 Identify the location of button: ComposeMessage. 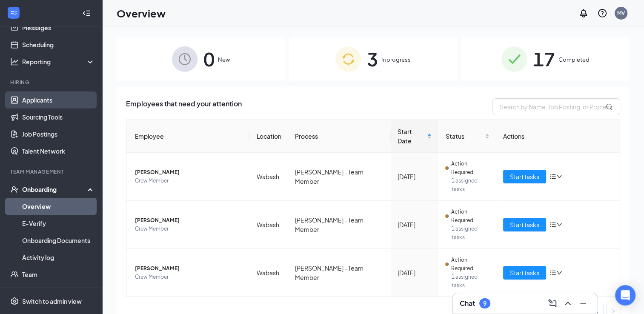
(553, 303).